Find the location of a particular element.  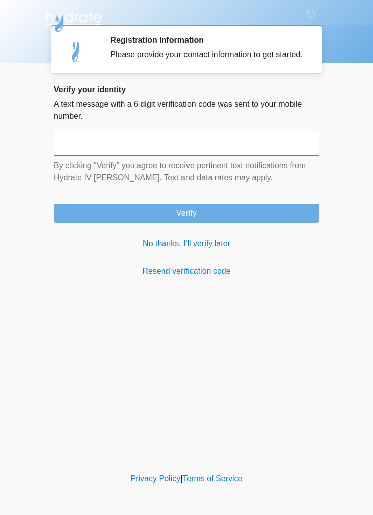

button: Verify is located at coordinates (187, 213).